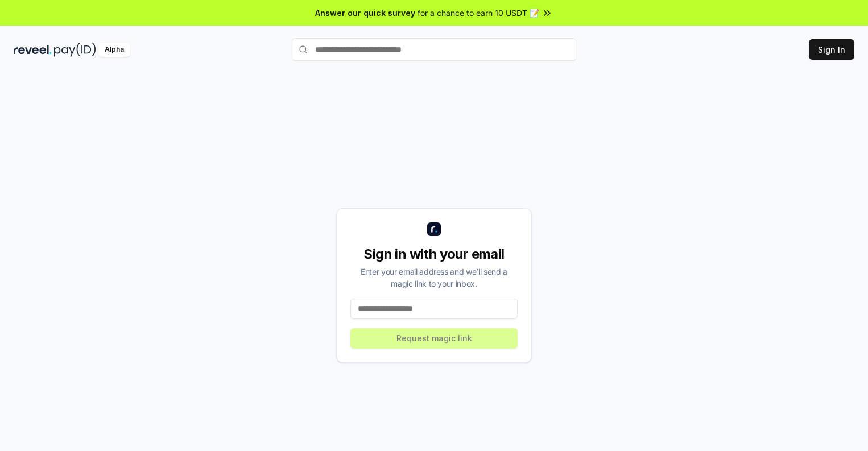  Describe the element at coordinates (434, 229) in the screenshot. I see `img: logo_small` at that location.